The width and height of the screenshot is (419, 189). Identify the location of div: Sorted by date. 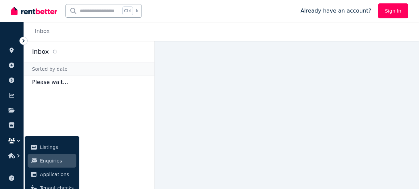
(89, 69).